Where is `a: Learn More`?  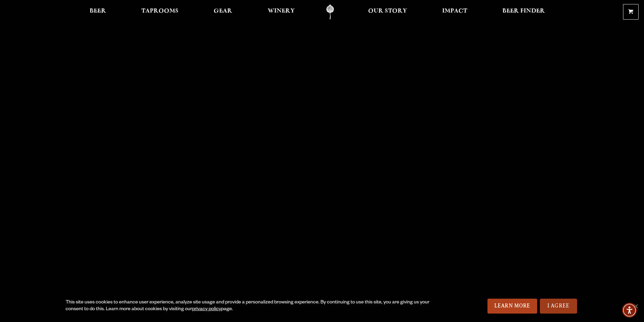 a: Learn More is located at coordinates (512, 306).